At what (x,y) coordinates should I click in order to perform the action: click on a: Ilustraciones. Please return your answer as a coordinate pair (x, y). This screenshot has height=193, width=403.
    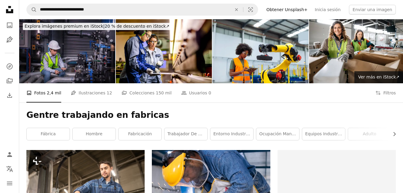
    Looking at the image, I should click on (10, 40).